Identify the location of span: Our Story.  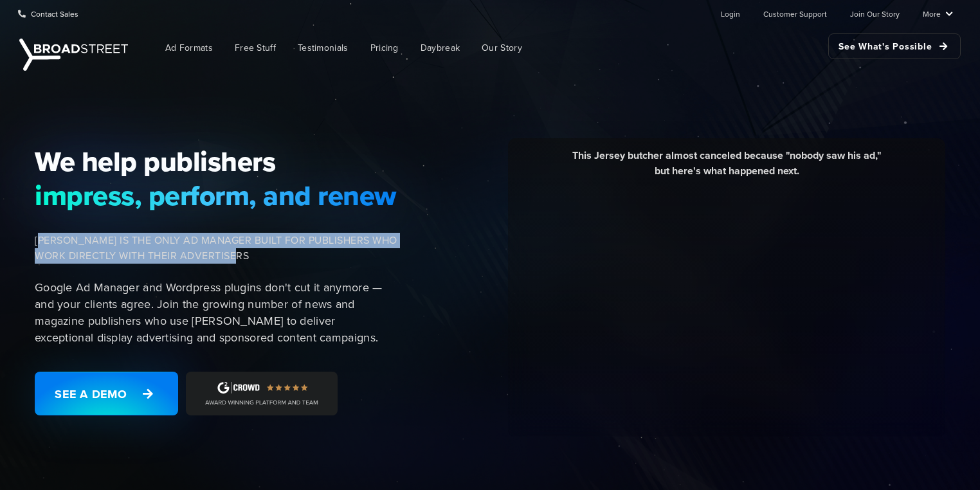
(502, 47).